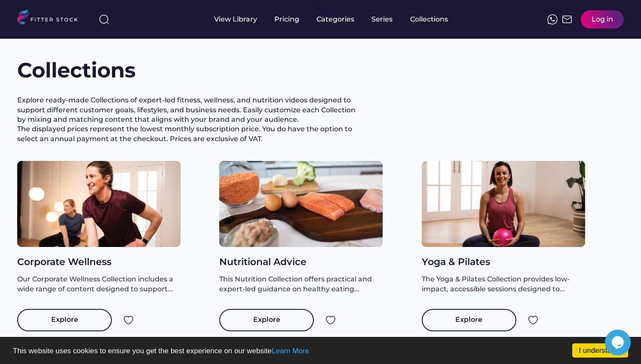 This screenshot has height=364, width=641. What do you see at coordinates (335, 19) in the screenshot?
I see `div: Categories` at bounding box center [335, 19].